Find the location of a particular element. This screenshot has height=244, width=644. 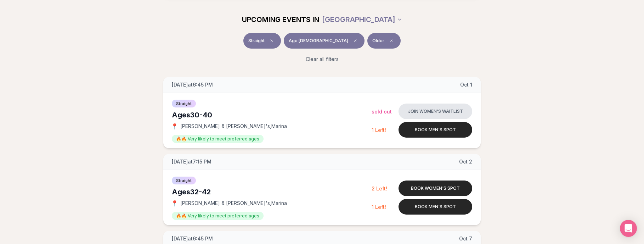

button: StraightClear event type filter is located at coordinates (262, 41).